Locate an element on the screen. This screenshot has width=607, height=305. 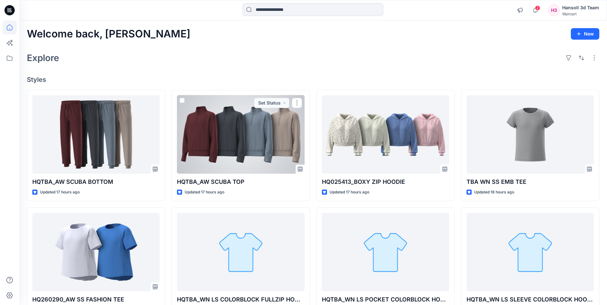
p: HQ025413_BOXY ZIP HOODIE is located at coordinates (386, 182).